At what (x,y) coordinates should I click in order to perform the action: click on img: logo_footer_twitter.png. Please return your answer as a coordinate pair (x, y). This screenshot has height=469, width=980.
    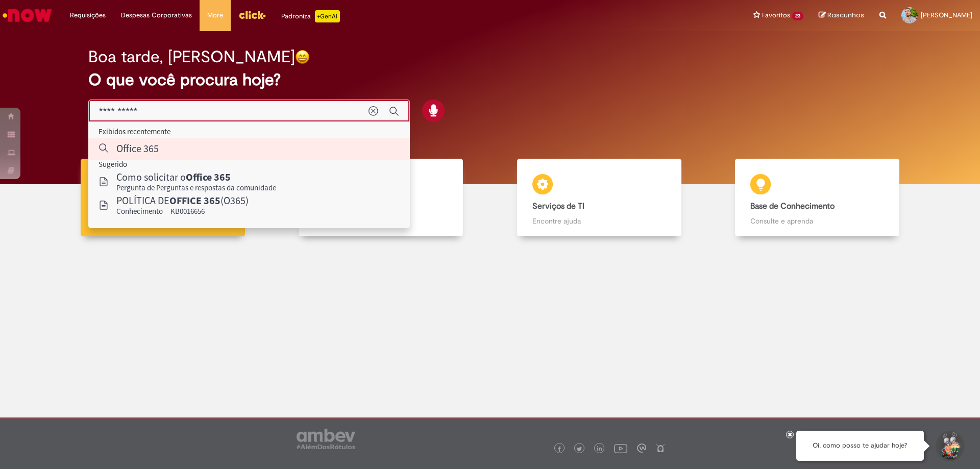
    Looking at the image, I should click on (579, 449).